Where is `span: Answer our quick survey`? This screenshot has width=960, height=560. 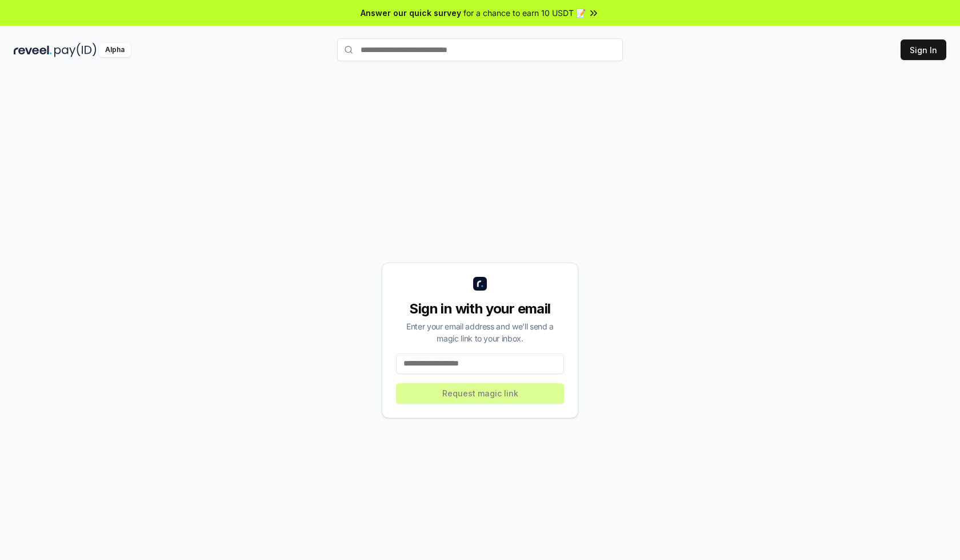
span: Answer our quick survey is located at coordinates (411, 12).